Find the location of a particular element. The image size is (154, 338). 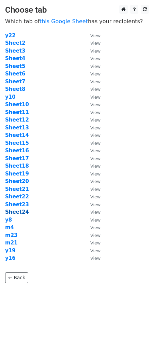

div: Chat Widget is located at coordinates (137, 321).